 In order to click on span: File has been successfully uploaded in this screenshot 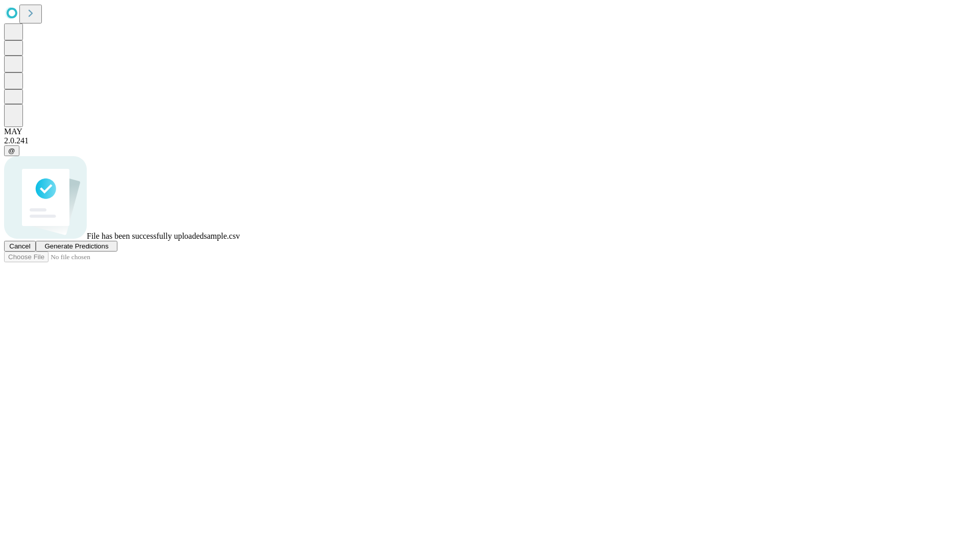, I will do `click(145, 235)`.